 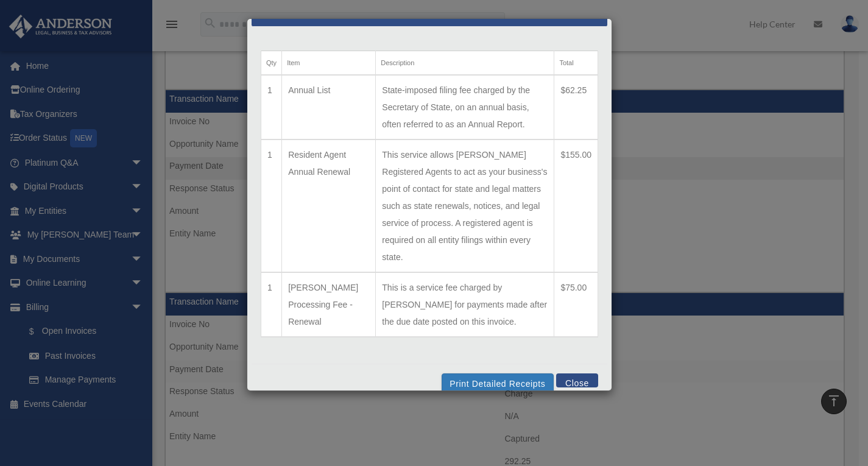 What do you see at coordinates (329, 206) in the screenshot?
I see `td: Resident Agent Annual Renewal` at bounding box center [329, 206].